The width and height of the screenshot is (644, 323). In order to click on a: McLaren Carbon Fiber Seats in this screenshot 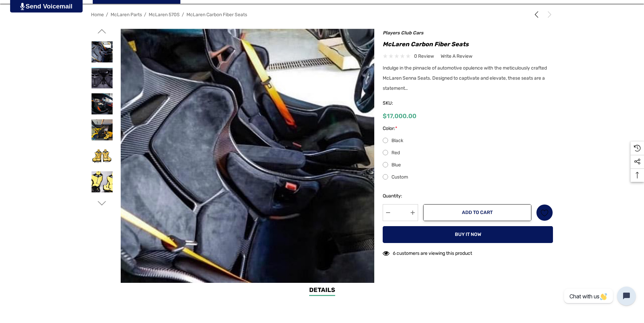, I will do `click(217, 14)`.